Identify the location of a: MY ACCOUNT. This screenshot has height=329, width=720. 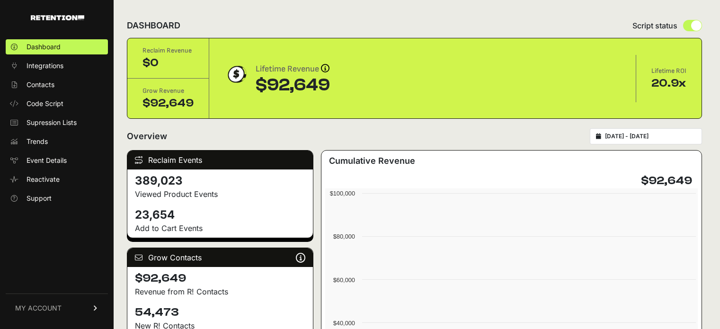
(57, 308).